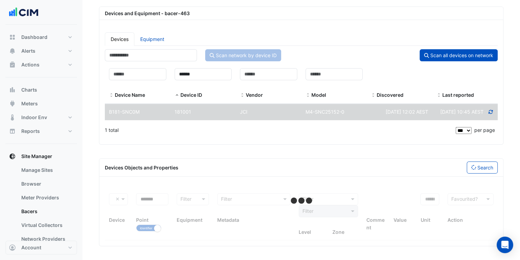 This screenshot has height=260, width=520. Describe the element at coordinates (152, 39) in the screenshot. I see `a: Equipment` at that location.